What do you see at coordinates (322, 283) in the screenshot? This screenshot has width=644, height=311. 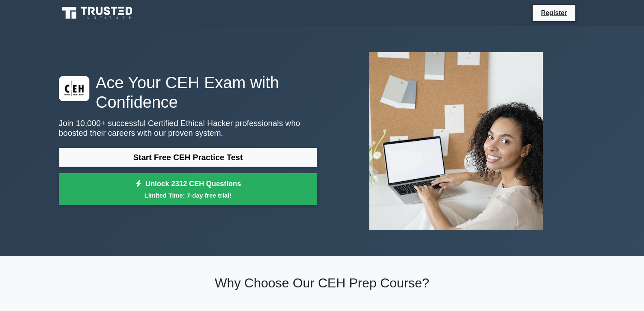 I see `h2: Why Choose Our CEH Prep Course?` at bounding box center [322, 283].